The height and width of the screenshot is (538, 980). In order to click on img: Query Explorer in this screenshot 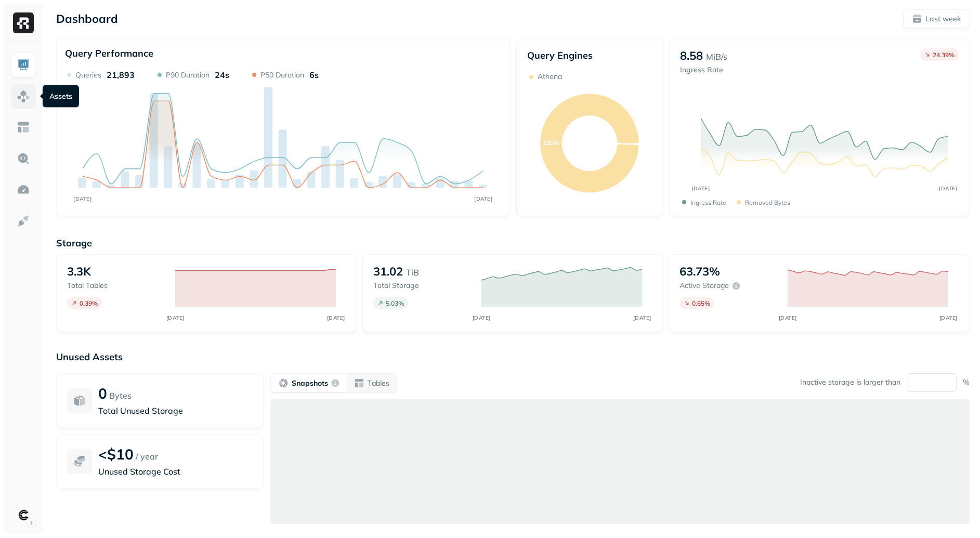, I will do `click(24, 159)`.